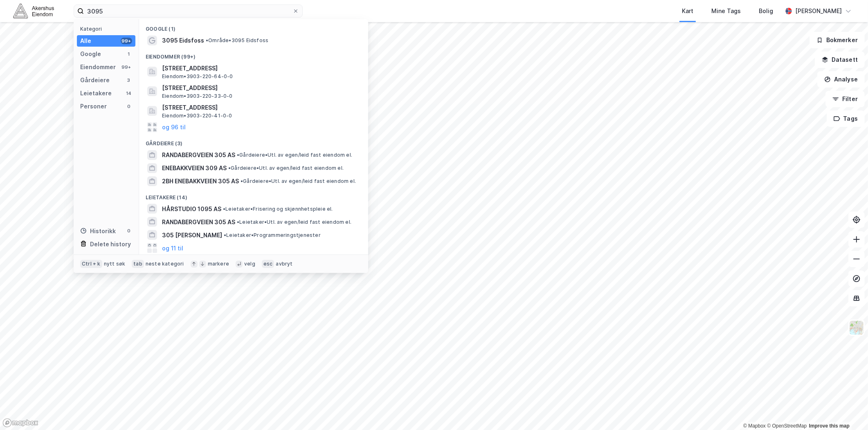  I want to click on div: markere, so click(218, 264).